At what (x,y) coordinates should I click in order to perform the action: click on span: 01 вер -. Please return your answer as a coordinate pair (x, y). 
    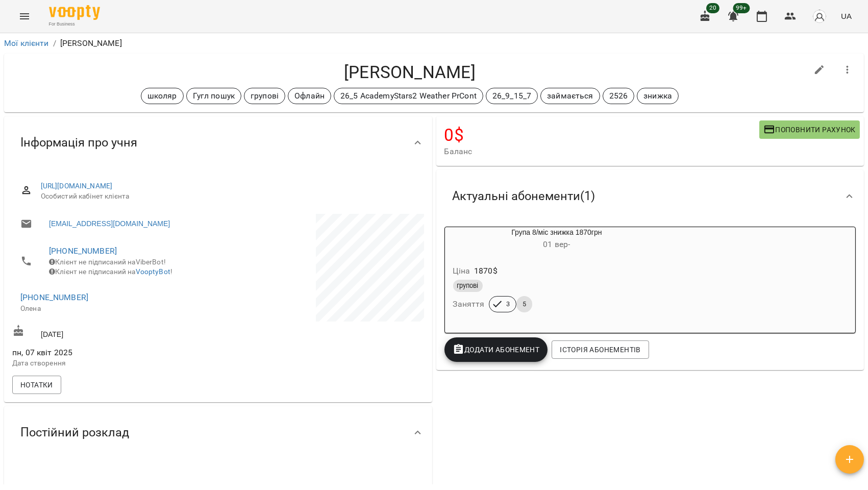
    Looking at the image, I should click on (556, 244).